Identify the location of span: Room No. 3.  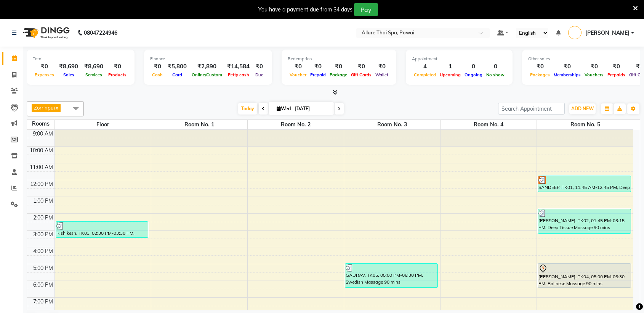
(393, 124).